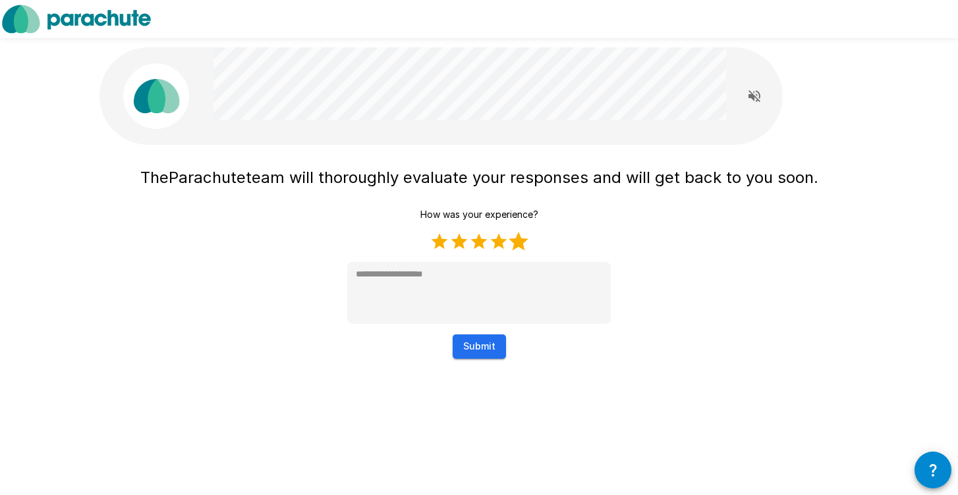 The image size is (958, 495). Describe the element at coordinates (479, 215) in the screenshot. I see `p: How was your experience?` at that location.